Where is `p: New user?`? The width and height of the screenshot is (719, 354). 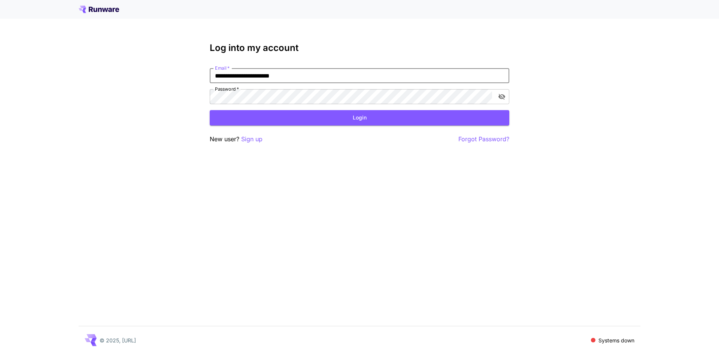
p: New user? is located at coordinates (236, 139).